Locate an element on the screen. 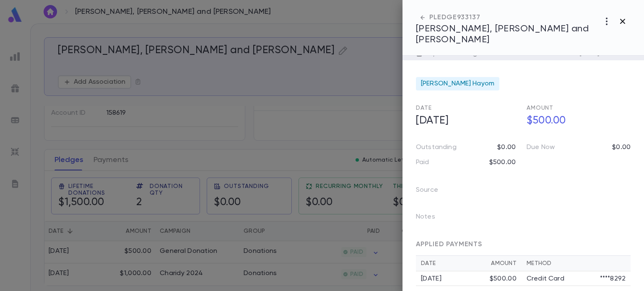  div: PLEDGE 933137 is located at coordinates (507, 18).